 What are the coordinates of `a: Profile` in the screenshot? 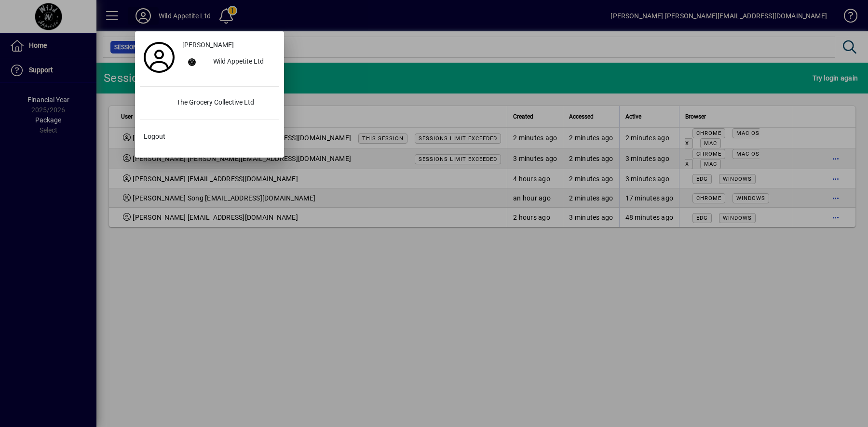 It's located at (159, 57).